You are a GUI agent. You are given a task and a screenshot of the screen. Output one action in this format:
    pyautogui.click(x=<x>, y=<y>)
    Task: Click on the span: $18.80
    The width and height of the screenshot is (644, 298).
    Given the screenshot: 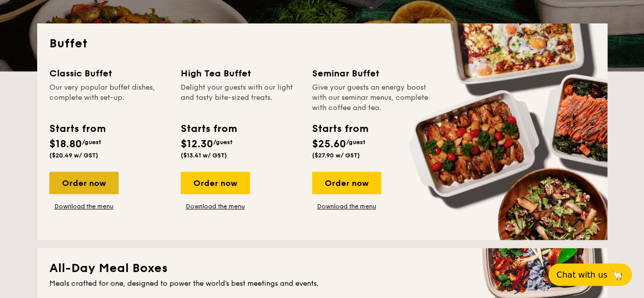 What is the action you would take?
    pyautogui.click(x=66, y=144)
    